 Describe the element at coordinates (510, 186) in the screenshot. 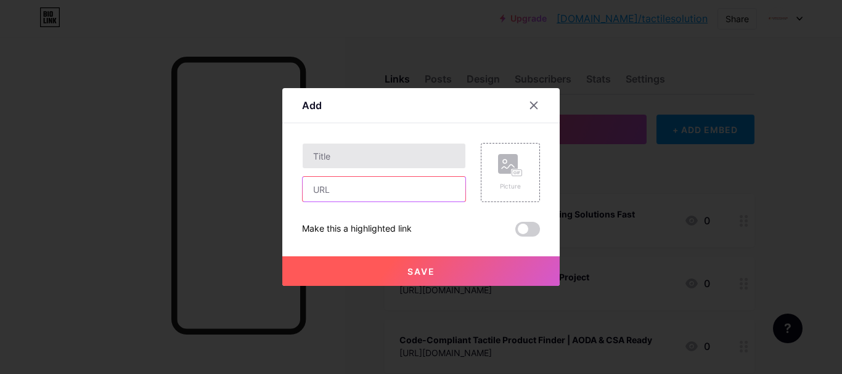

I see `div: Picture` at that location.